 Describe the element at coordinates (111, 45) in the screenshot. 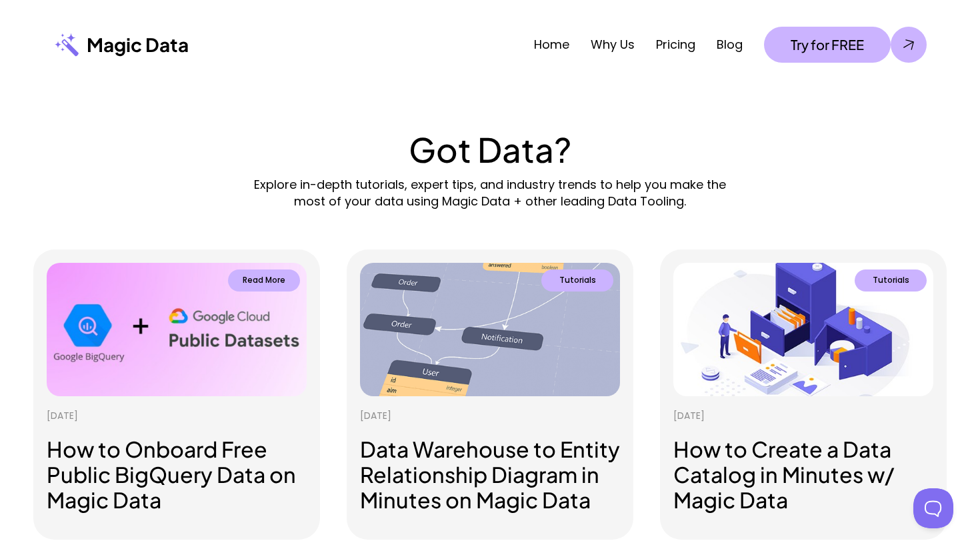

I see `a: Magic Data` at that location.